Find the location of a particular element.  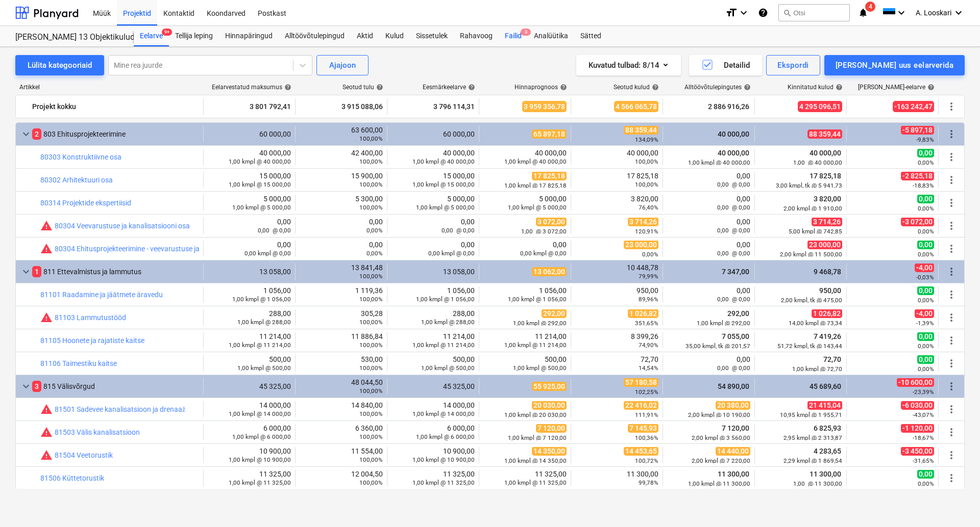

span: keyboard_arrow_down is located at coordinates (26, 134).